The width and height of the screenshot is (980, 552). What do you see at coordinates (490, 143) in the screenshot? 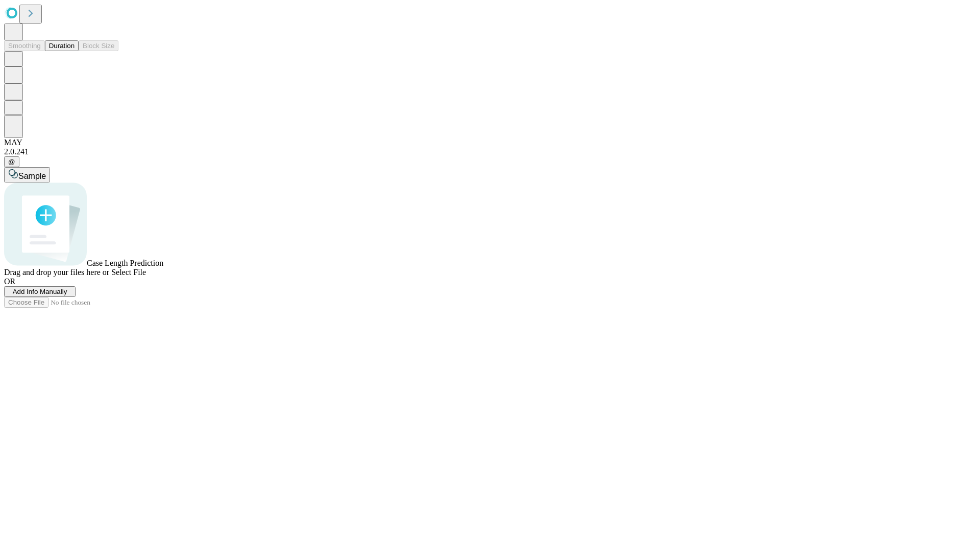
I see `div: MAY` at bounding box center [490, 143].